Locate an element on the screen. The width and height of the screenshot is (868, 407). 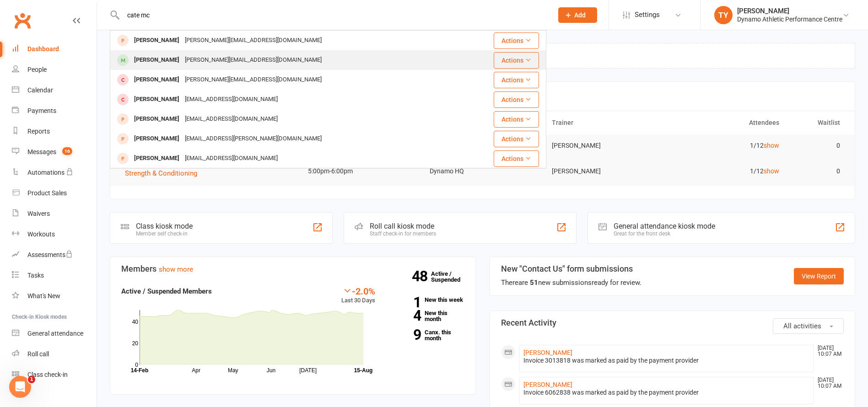
div: Assessments is located at coordinates (50, 255).